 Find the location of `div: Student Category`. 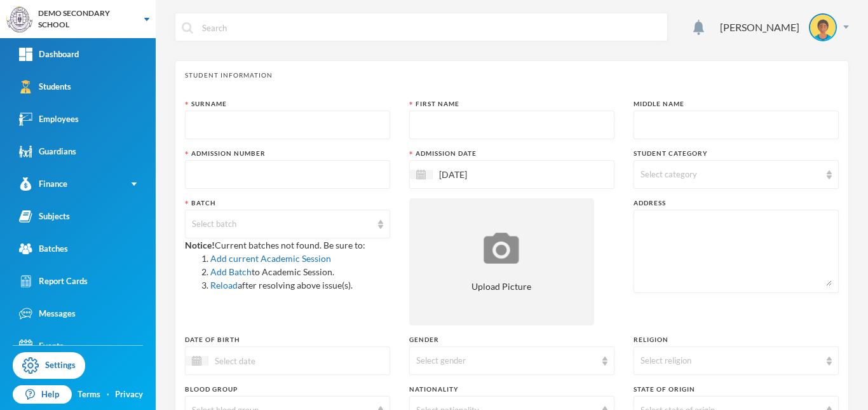

div: Student Category is located at coordinates (736, 153).